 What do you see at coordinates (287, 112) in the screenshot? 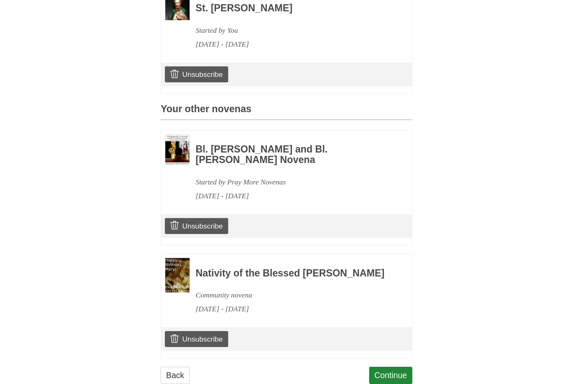
I see `h3: Your other novenas` at bounding box center [287, 112].